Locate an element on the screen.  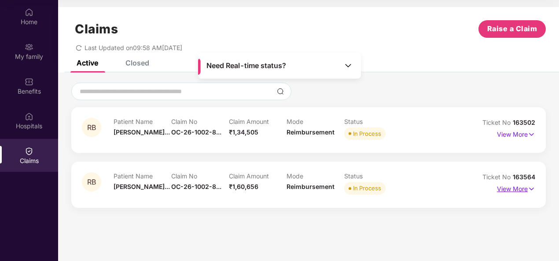
button: Raise a Claim is located at coordinates (512, 29).